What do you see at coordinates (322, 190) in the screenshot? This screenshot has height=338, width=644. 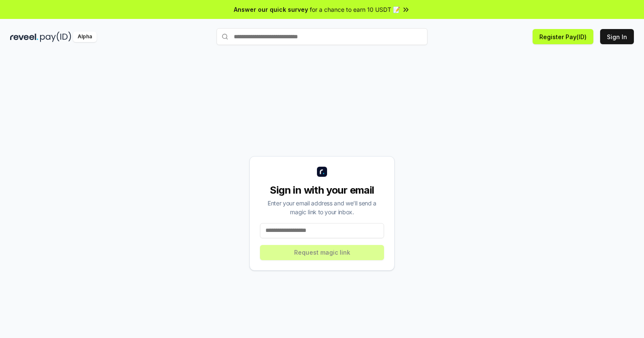 I see `div: Sign in with your email` at bounding box center [322, 190].